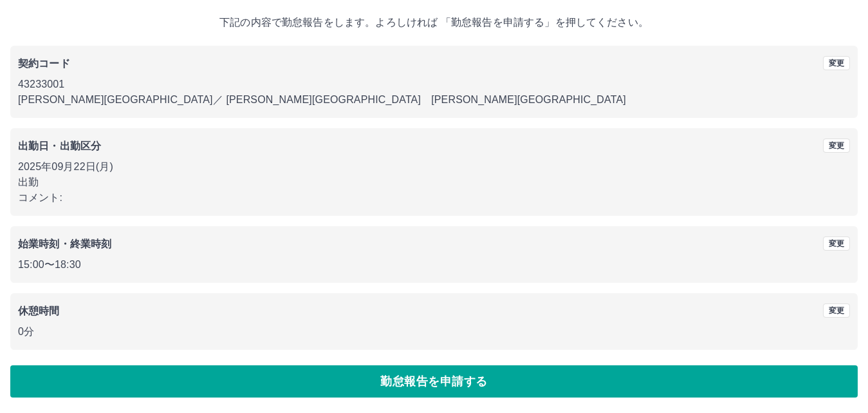  What do you see at coordinates (38, 310) in the screenshot?
I see `b: 休憩時間` at bounding box center [38, 310].